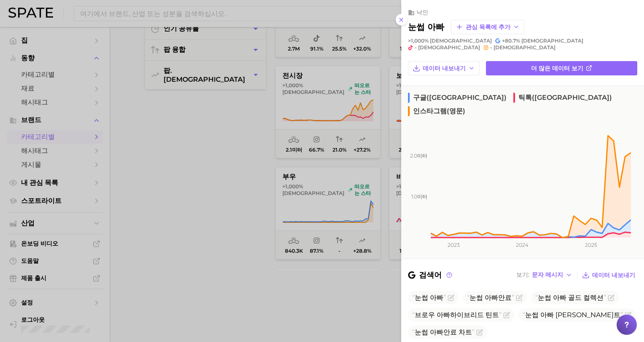 The image size is (644, 342). Describe the element at coordinates (426, 27) in the screenshot. I see `h2: 눈썹 아빠` at that location.